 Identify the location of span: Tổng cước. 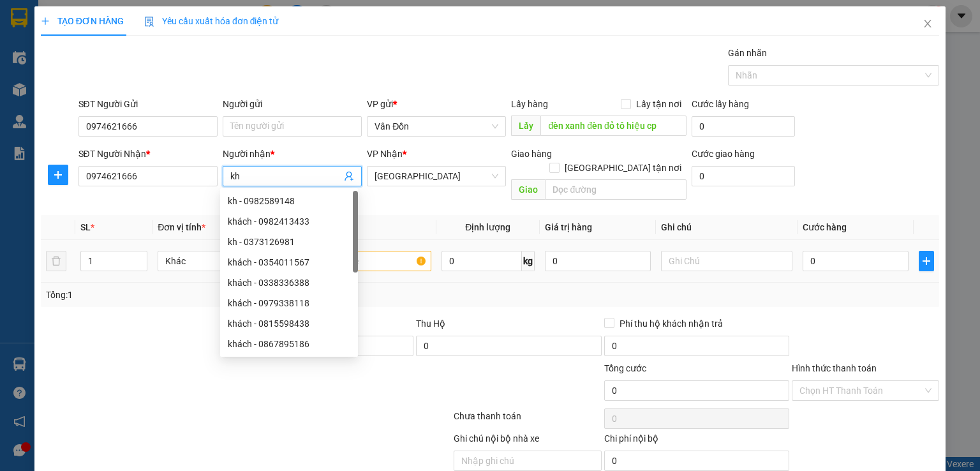
(625, 368).